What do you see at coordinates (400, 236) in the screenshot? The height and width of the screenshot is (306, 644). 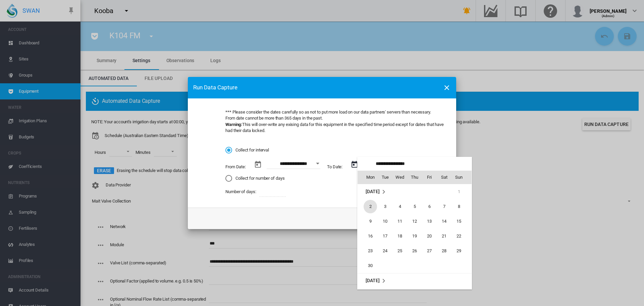 I see `span: 18` at bounding box center [400, 236].